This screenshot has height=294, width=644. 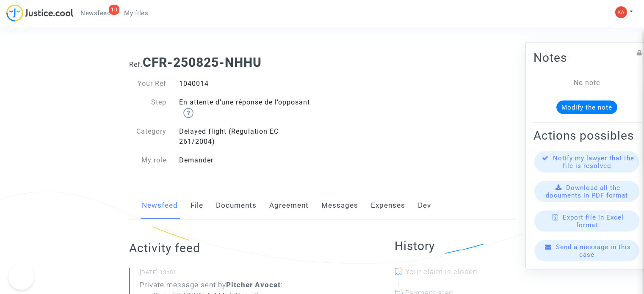 I want to click on div: En attente d’une réponse de l’opposant, so click(x=248, y=108).